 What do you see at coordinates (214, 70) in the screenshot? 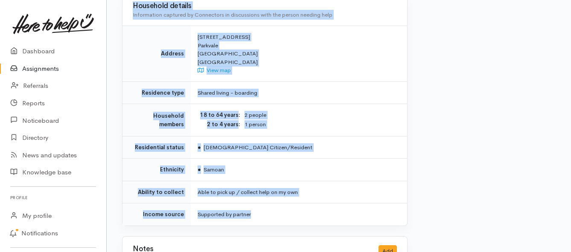
I see `a: View map` at bounding box center [214, 70].